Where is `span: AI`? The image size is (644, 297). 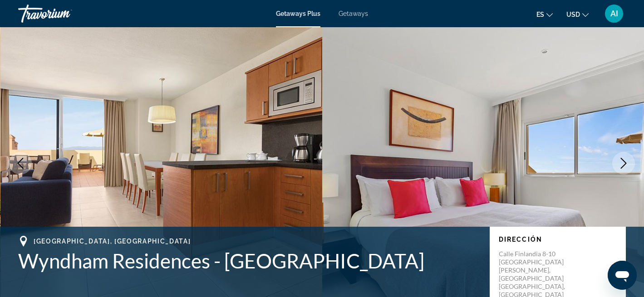
span: AI is located at coordinates (614, 14).